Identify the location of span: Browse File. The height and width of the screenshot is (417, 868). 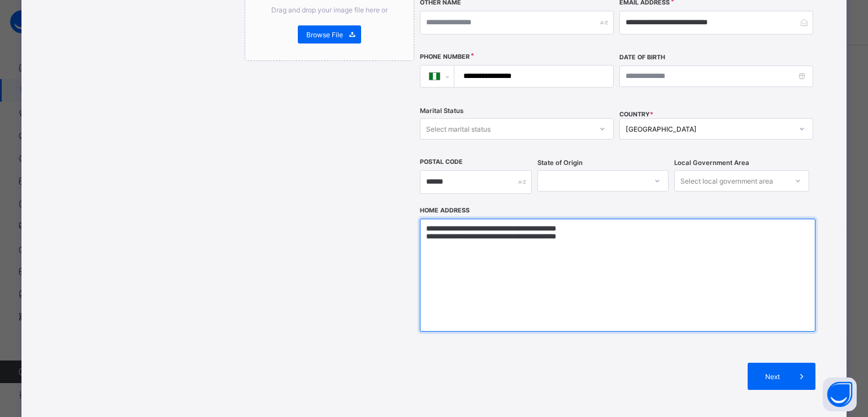
(325, 34).